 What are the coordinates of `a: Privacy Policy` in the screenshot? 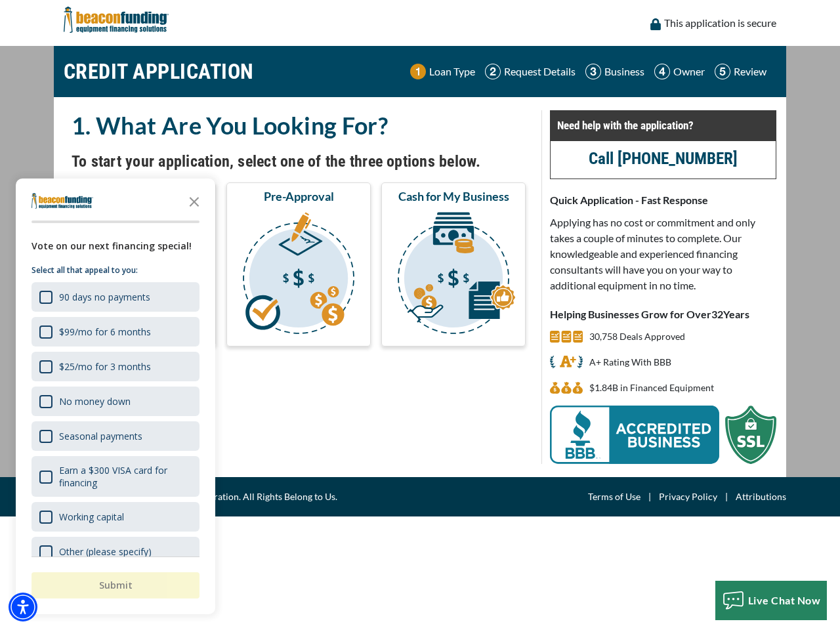 It's located at (688, 497).